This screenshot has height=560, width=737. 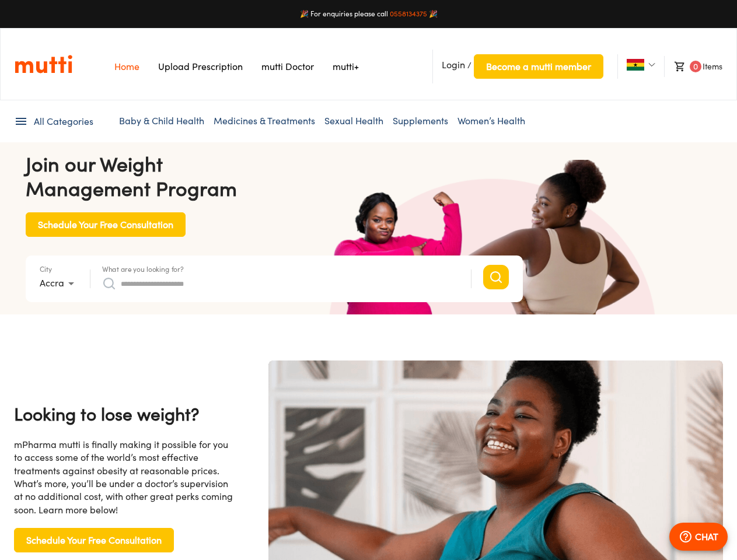 What do you see at coordinates (127, 66) in the screenshot?
I see `a: Navigates to Home Page` at bounding box center [127, 66].